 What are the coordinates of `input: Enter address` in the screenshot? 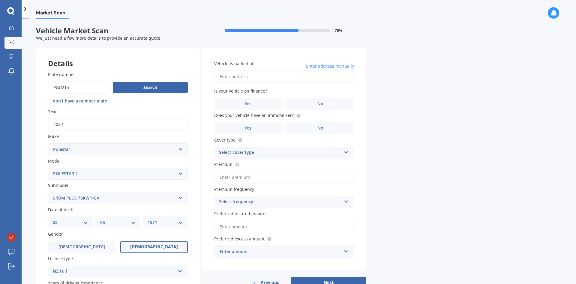 It's located at (284, 77).